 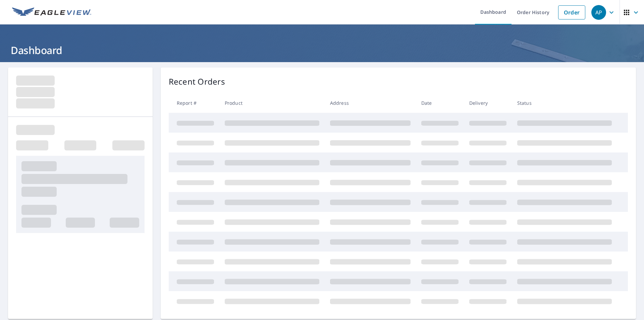 What do you see at coordinates (197, 82) in the screenshot?
I see `p: Recent Orders` at bounding box center [197, 82].